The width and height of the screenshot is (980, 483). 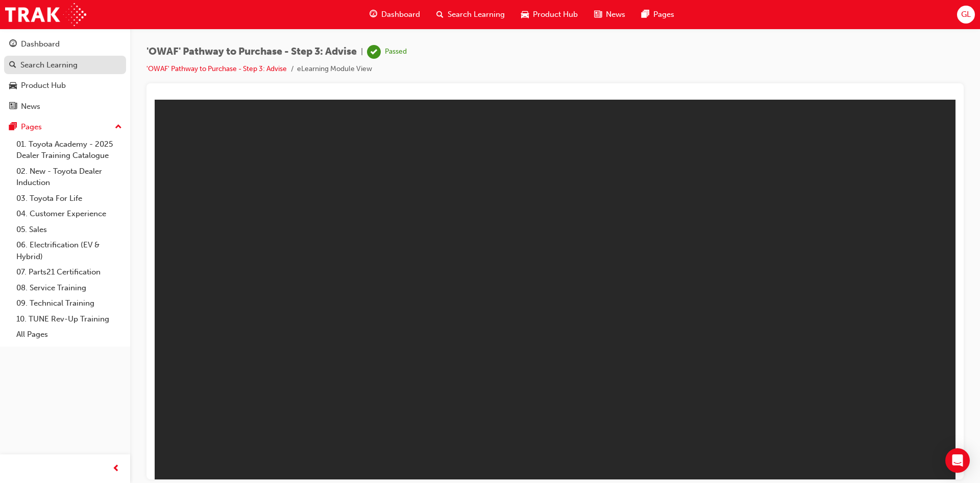 What do you see at coordinates (69, 250) in the screenshot?
I see `a: 06. Electrification (EV & Hybrid)` at bounding box center [69, 250].